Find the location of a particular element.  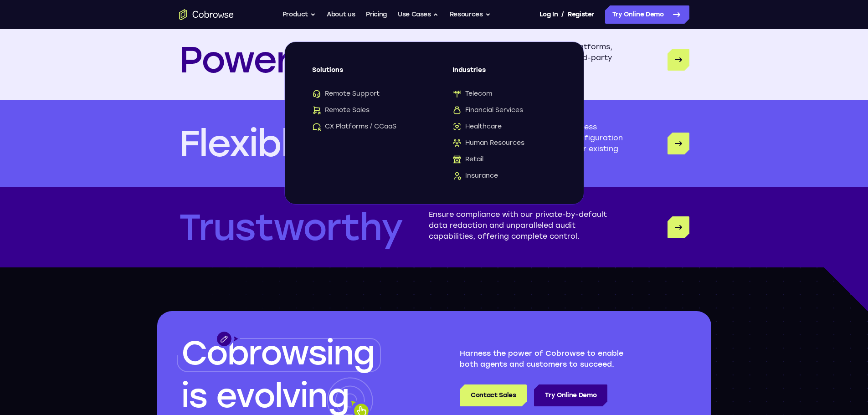

a: InsuranceInsurance is located at coordinates (504, 176).